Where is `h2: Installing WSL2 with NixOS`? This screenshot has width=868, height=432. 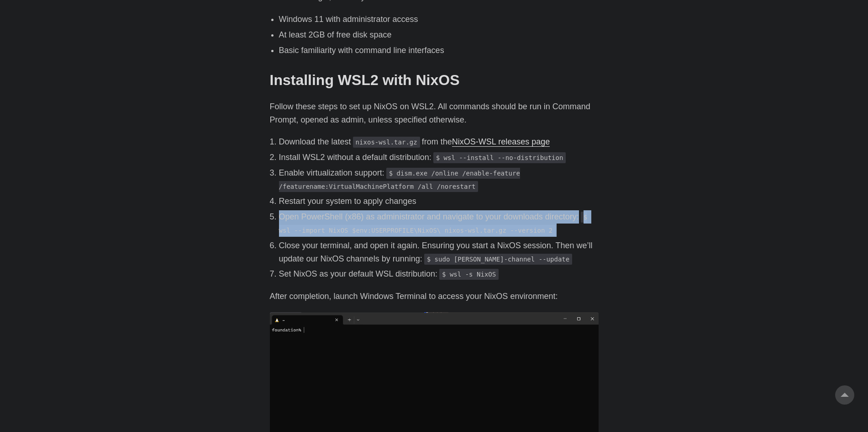
h2: Installing WSL2 with NixOS is located at coordinates (434, 80).